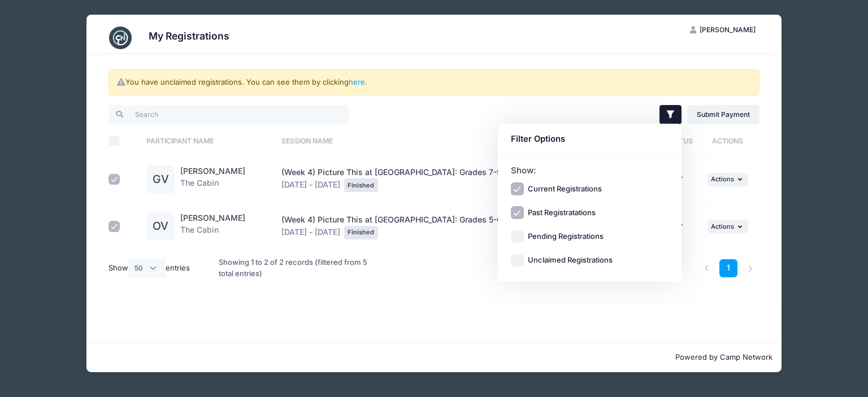 The height and width of the screenshot is (397, 868). I want to click on th: Participant Name: activate to sort column ascending, so click(208, 141).